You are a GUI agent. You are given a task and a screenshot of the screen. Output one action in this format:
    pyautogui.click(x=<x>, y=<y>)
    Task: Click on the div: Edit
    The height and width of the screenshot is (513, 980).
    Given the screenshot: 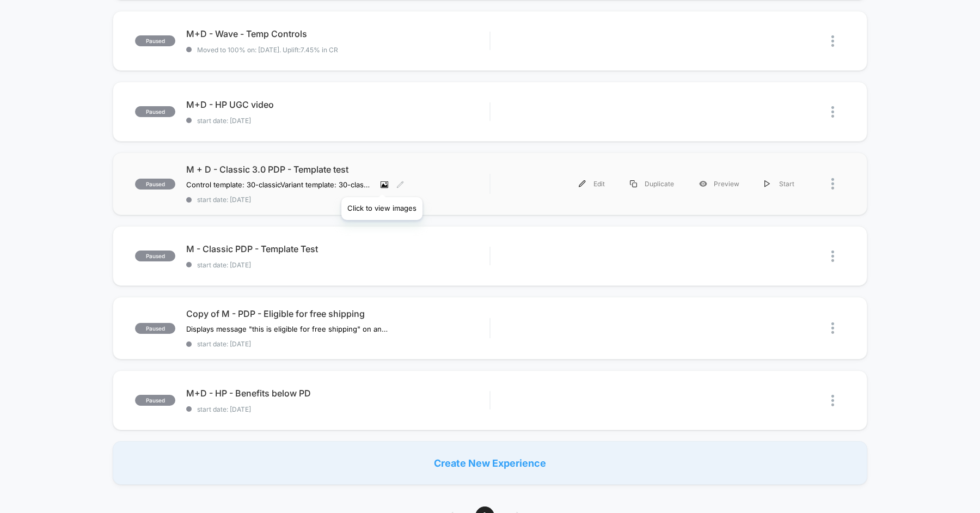 What is the action you would take?
    pyautogui.click(x=591, y=183)
    